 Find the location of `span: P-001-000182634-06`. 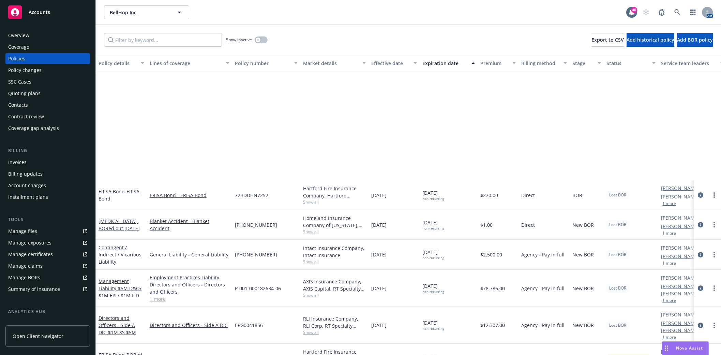

span: P-001-000182634-06 is located at coordinates (258, 288).